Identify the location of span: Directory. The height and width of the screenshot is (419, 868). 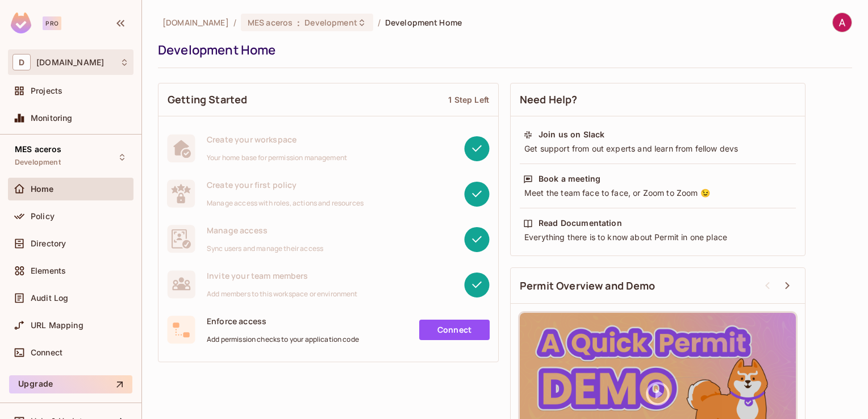
(48, 243).